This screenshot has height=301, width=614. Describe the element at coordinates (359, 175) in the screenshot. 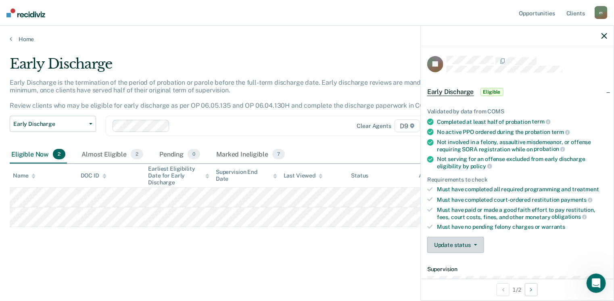

I see `div: Status` at that location.